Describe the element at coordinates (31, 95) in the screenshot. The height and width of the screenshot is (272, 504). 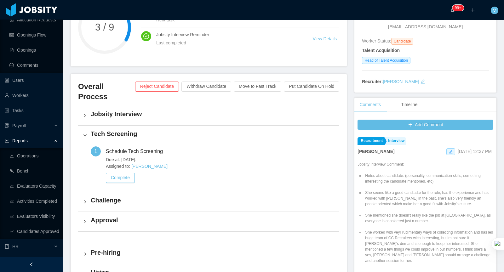
I see `a: icon: userWorkers` at that location.